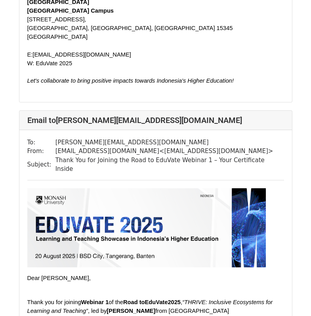 The image size is (311, 316). I want to click on span: Thank you for joining, so click(54, 302).